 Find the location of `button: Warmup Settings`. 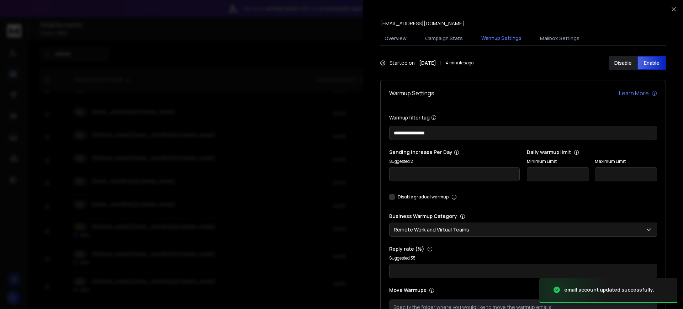

button: Warmup Settings is located at coordinates (501, 38).